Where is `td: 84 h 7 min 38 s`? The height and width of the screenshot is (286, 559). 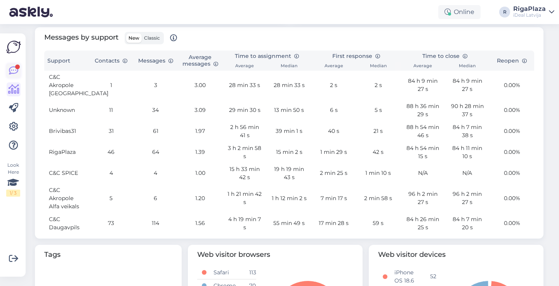 td: 84 h 7 min 38 s is located at coordinates (467, 131).